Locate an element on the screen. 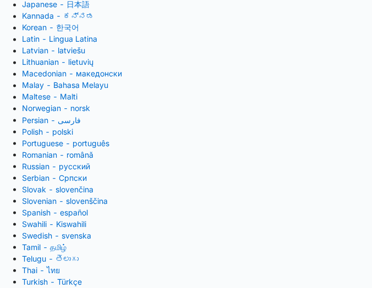 Image resolution: width=372 pixels, height=288 pixels. a: Latin - Lingua Latina is located at coordinates (59, 39).